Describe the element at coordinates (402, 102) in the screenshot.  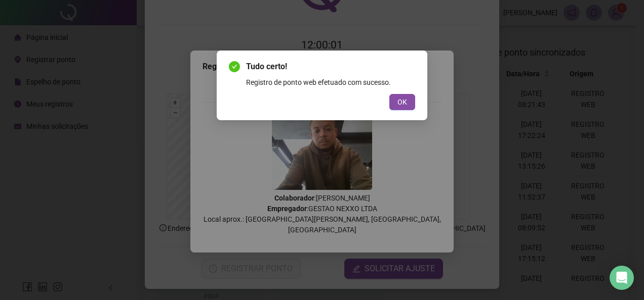
I see `button: OK` at that location.